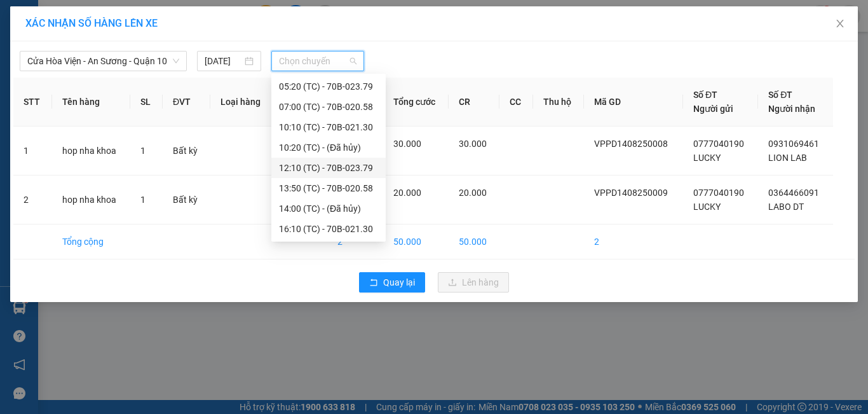  I want to click on th: CR, so click(474, 102).